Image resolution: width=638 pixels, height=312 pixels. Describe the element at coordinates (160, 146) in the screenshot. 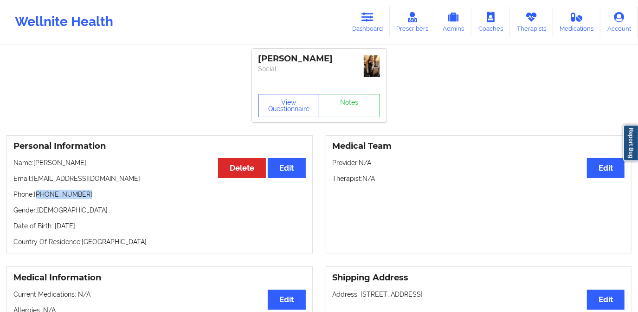

I see `h3: Personal Information` at that location.